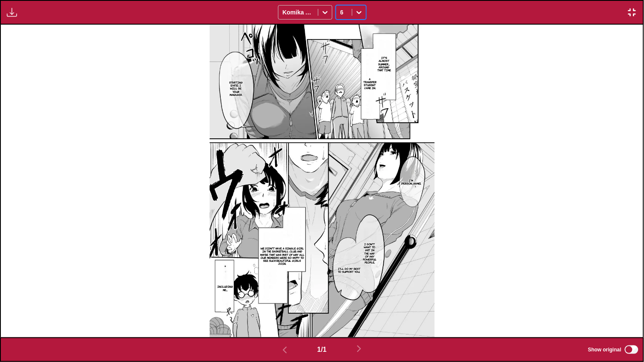 This screenshot has height=362, width=644. Describe the element at coordinates (631, 350) in the screenshot. I see `input: Show original` at that location.